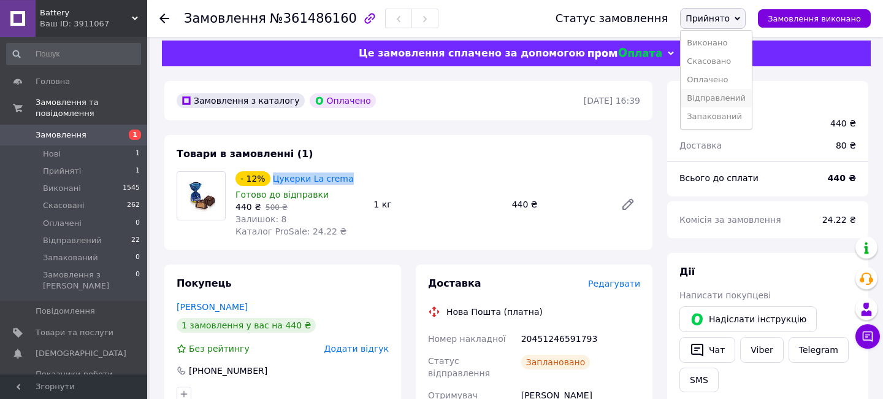 This screenshot has height=399, width=883. What do you see at coordinates (707, 350) in the screenshot?
I see `button: Чат` at bounding box center [707, 350].